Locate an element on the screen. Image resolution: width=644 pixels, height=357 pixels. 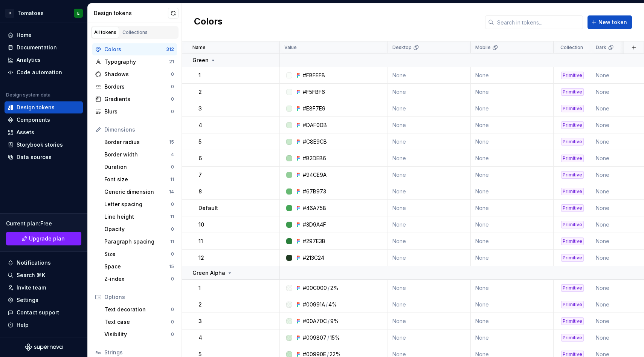
div: Line height is located at coordinates (137, 217).